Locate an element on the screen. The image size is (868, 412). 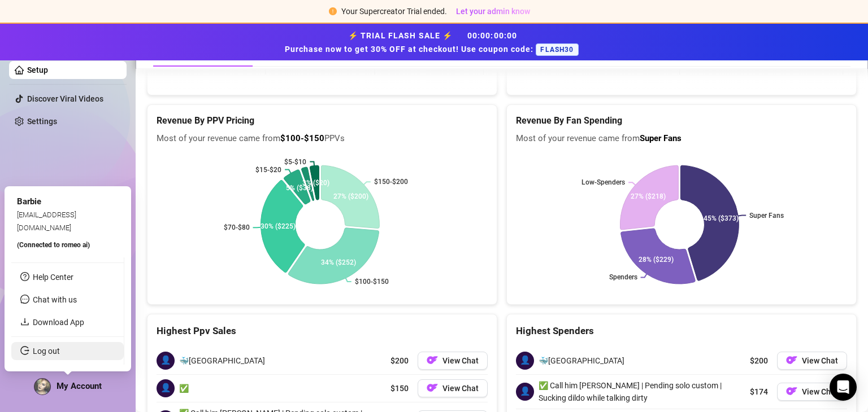
span: 00 : 00 : 00 : 00 is located at coordinates (492, 35).